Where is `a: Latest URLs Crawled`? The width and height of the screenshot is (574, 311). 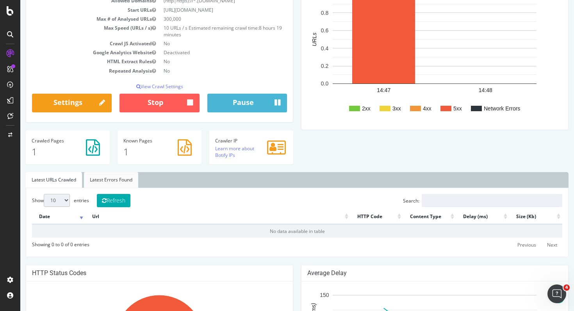 a: Latest URLs Crawled is located at coordinates (34, 180).